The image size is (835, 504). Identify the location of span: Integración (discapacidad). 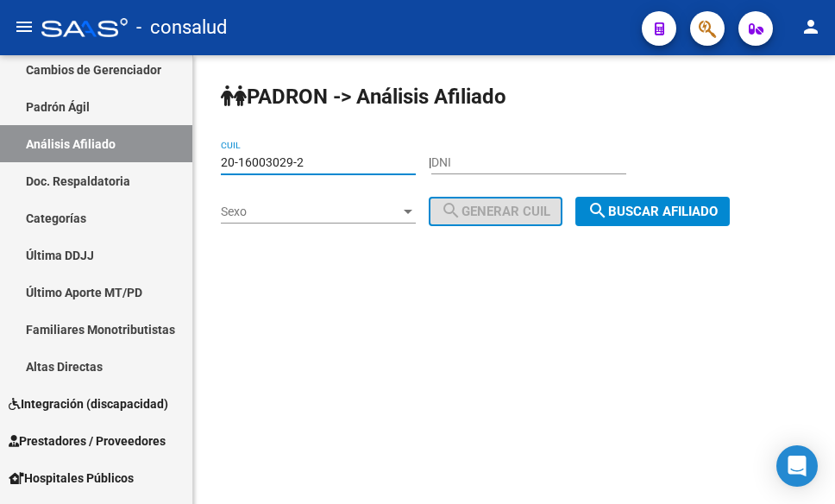
(88, 404).